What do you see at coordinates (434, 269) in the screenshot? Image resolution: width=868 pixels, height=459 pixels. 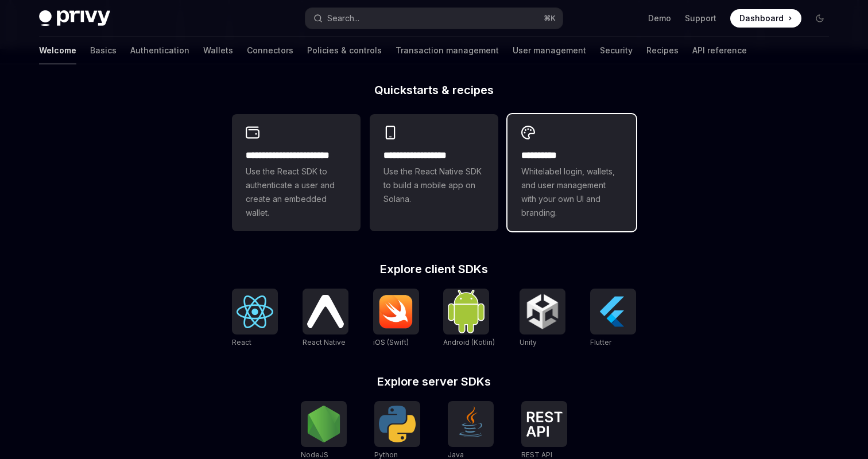 I see `h2: Explore client SDKs` at bounding box center [434, 269].